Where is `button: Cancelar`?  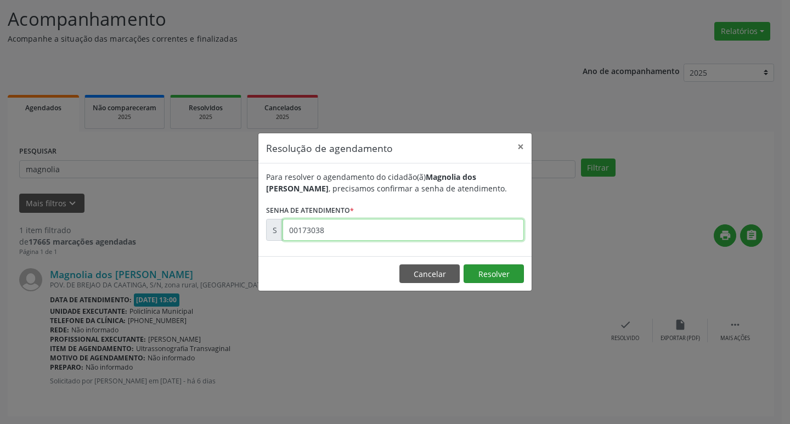 button: Cancelar is located at coordinates (429, 274).